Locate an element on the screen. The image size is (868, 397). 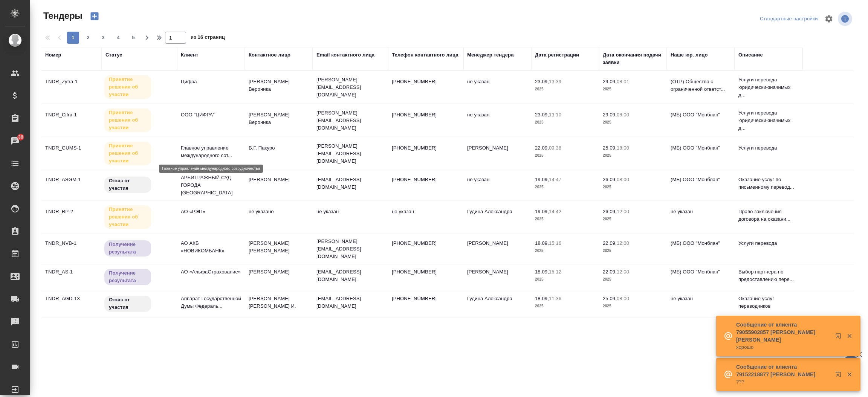
p: 12:00 is located at coordinates (623, 243).